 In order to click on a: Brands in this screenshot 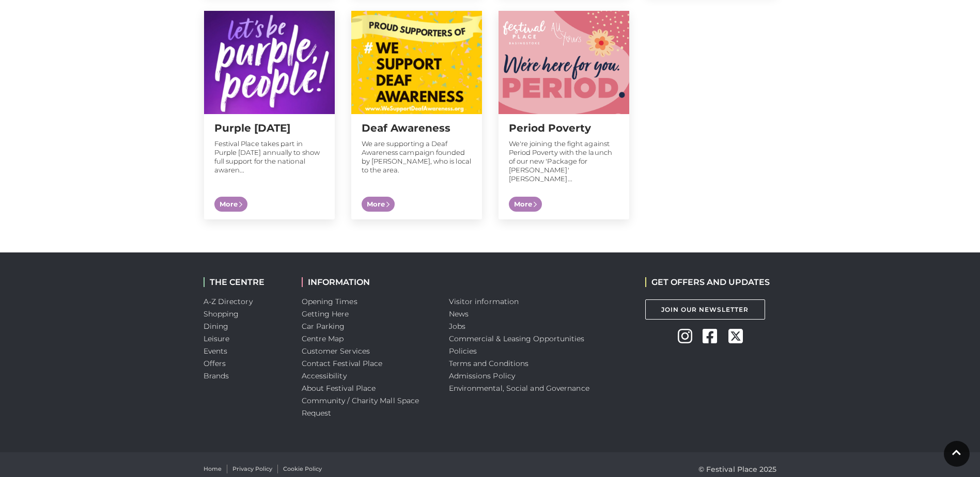, I will do `click(217, 376)`.